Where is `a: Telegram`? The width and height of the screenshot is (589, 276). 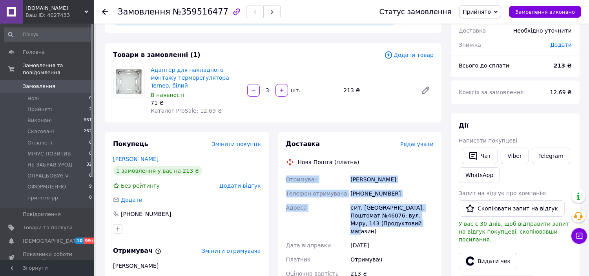 a: Telegram is located at coordinates (551, 156).